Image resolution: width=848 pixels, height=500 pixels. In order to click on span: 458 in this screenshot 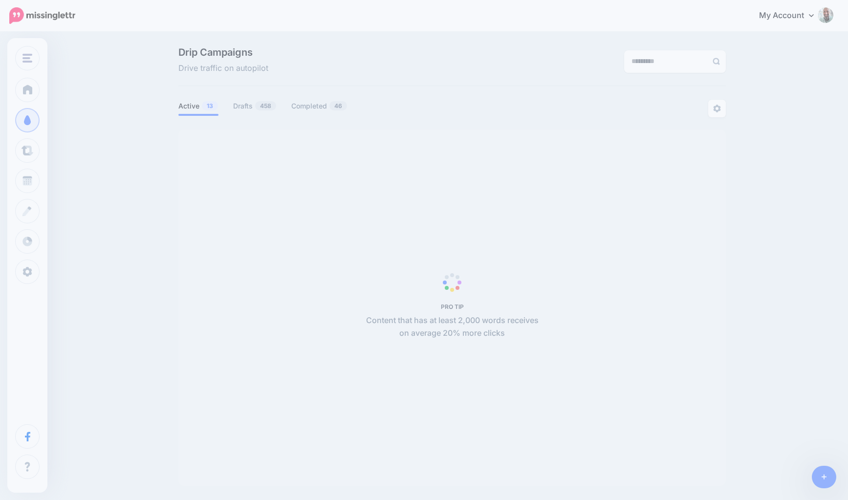, I will do `click(265, 106)`.